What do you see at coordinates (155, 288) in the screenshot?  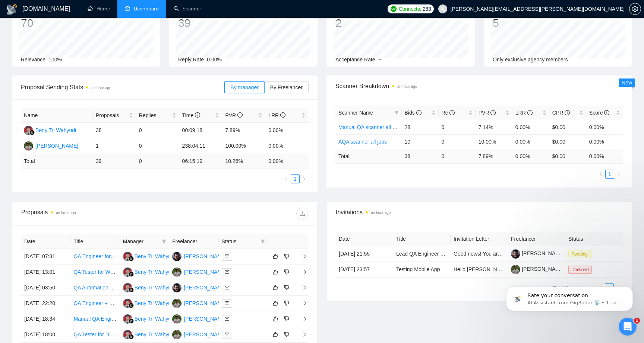 I see `div: Beny Tri Wahyudi` at bounding box center [155, 288].